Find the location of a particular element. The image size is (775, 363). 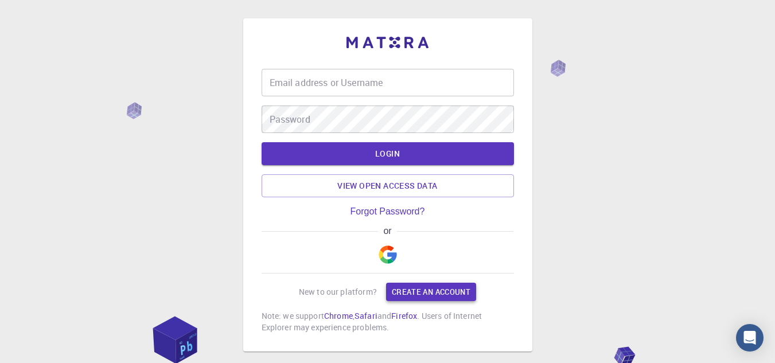

span: or is located at coordinates (387, 231).